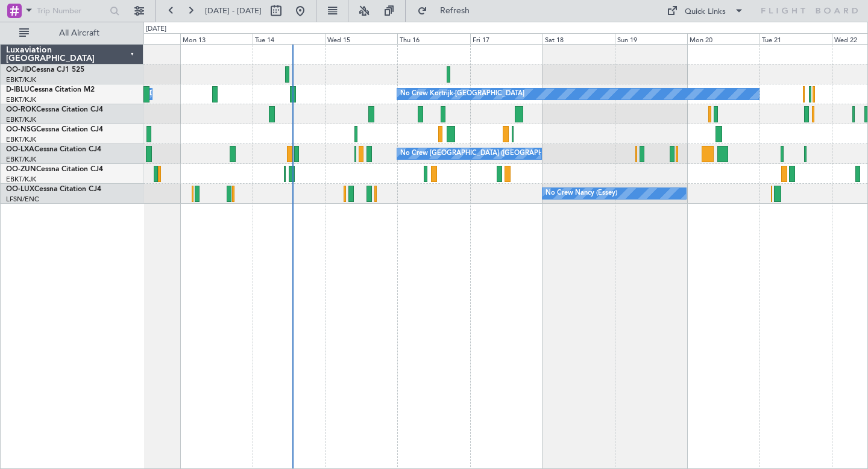  What do you see at coordinates (54, 189) in the screenshot?
I see `a: OO-LUXCessna Citation CJ4` at bounding box center [54, 189].